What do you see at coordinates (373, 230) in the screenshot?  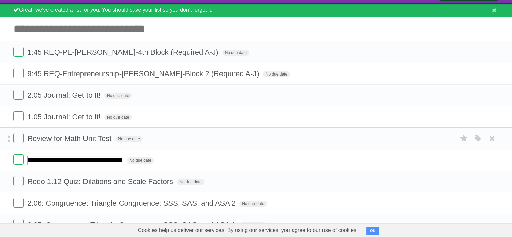 I see `button: OK` at bounding box center [373, 230].